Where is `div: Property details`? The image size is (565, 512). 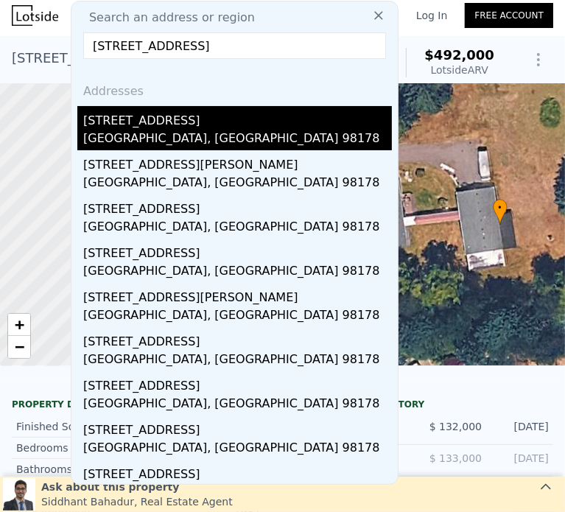
div: Property details is located at coordinates (138, 404).